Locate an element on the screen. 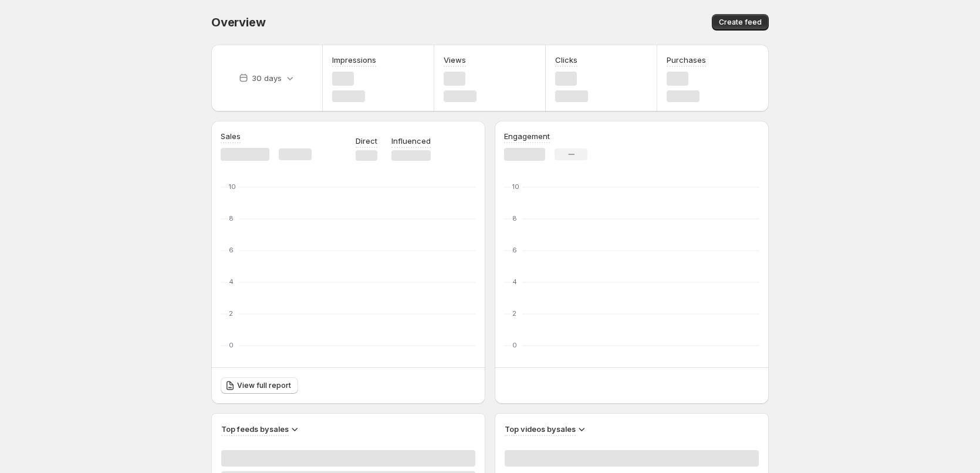 Image resolution: width=980 pixels, height=473 pixels. span: View full report is located at coordinates (264, 386).